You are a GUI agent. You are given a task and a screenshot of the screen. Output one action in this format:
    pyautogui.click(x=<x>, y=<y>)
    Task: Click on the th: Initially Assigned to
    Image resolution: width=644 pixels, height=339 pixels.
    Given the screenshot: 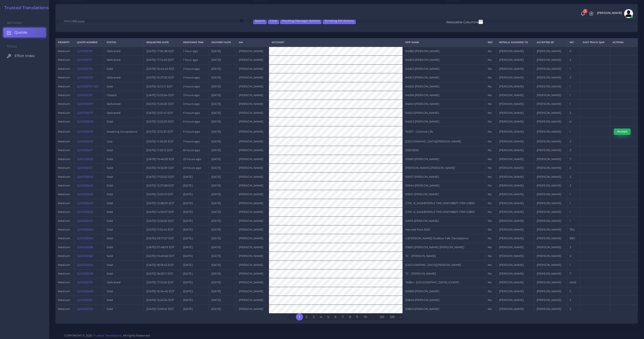 What is the action you would take?
    pyautogui.click(x=515, y=43)
    